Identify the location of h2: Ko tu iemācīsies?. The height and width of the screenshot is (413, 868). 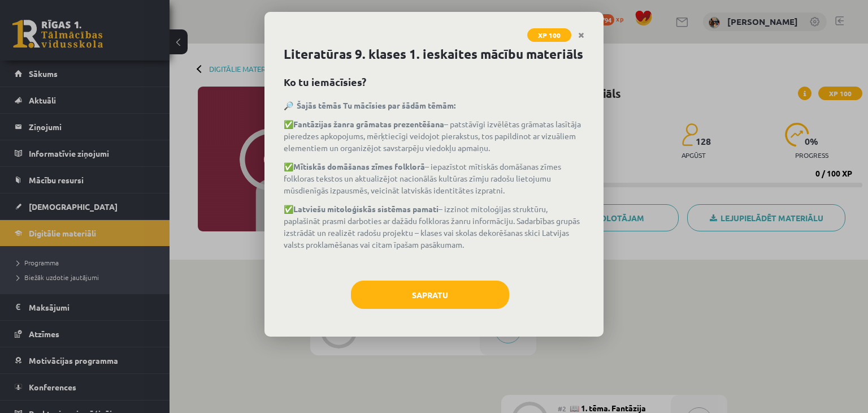
(434, 82).